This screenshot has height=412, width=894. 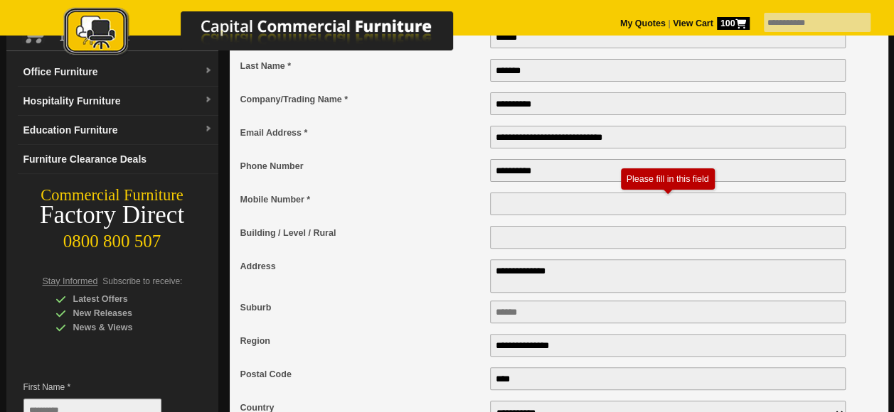 What do you see at coordinates (668, 346) in the screenshot?
I see `input: Region` at bounding box center [668, 346].